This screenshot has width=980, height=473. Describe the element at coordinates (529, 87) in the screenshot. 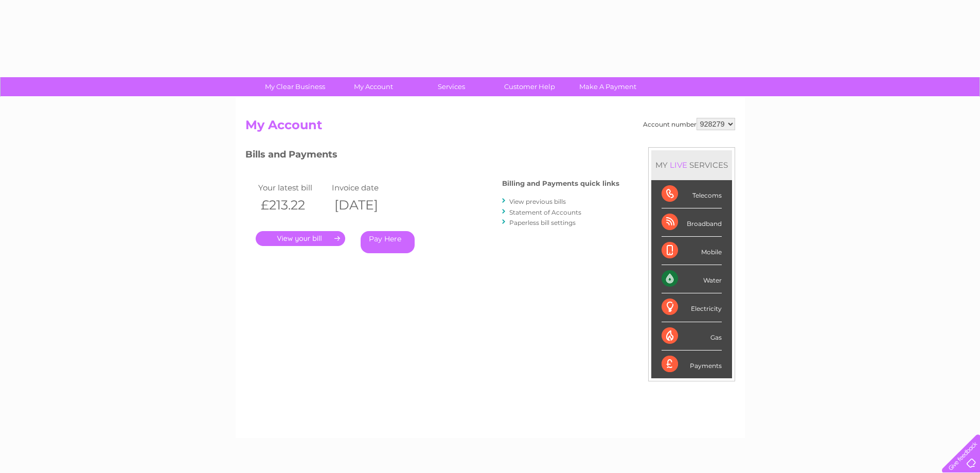

I see `a: Customer Help` at that location.